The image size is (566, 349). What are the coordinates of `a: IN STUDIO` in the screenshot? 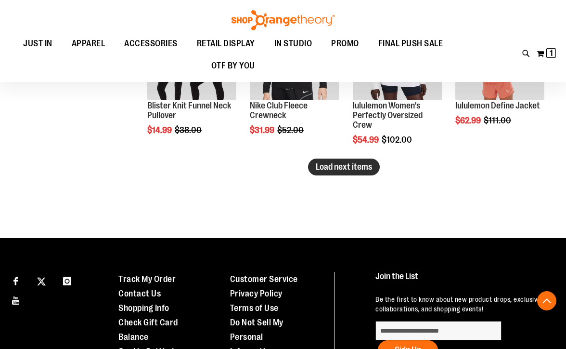 It's located at (293, 44).